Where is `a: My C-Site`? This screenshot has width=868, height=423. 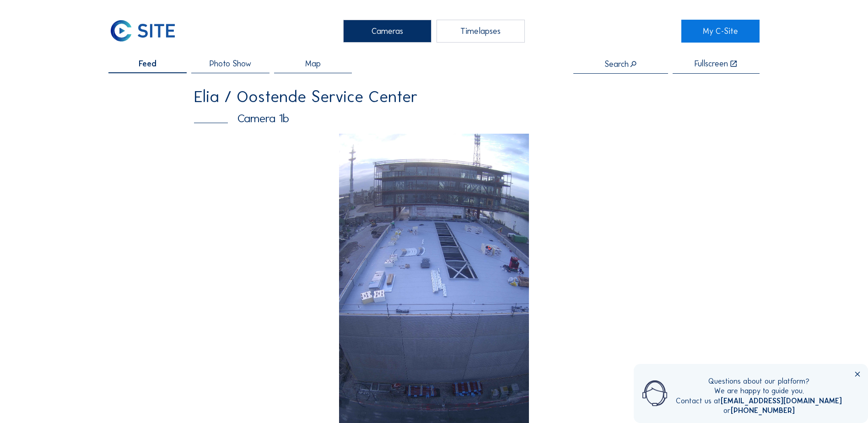
a: My C-Site is located at coordinates (720, 31).